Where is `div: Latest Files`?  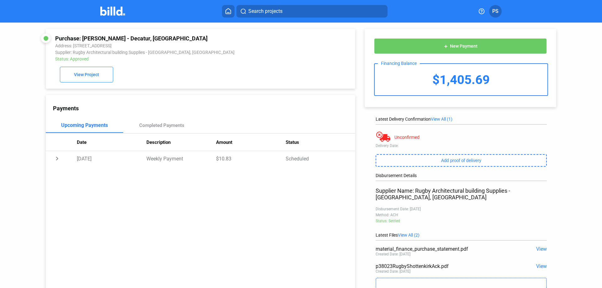
div: Latest Files is located at coordinates (461, 235).